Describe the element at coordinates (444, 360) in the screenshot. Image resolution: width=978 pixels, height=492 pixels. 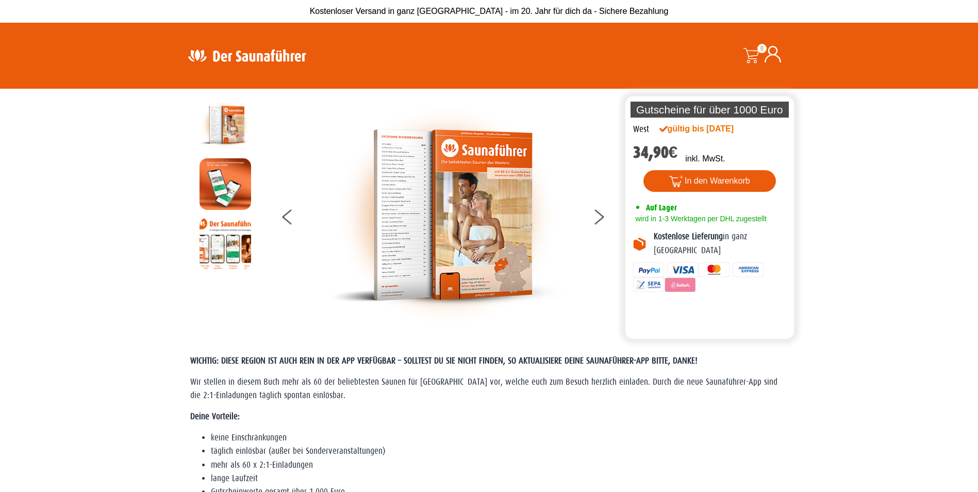
I see `span: WICHTIG: DIESE REGION IST AUCH REIN IN DER APP VERFÜGBAR – SOLLTEST DU SIE NICHT FINDEN, SO AKTUA...` at that location.